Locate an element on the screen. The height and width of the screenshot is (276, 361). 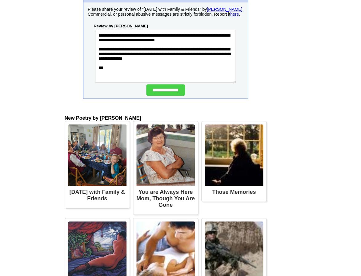
a: Poem Image You are Always Here Mom, Though You Are Gone is located at coordinates (165, 168).